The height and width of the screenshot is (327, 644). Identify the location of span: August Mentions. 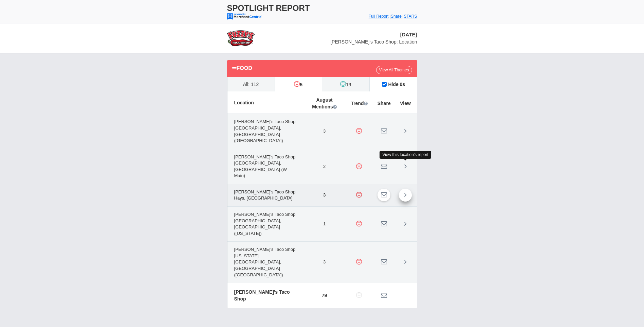
(324, 103).